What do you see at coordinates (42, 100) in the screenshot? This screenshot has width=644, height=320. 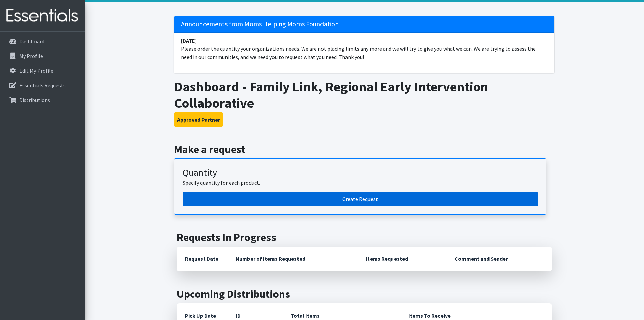 I see `a: Distributions` at bounding box center [42, 100].